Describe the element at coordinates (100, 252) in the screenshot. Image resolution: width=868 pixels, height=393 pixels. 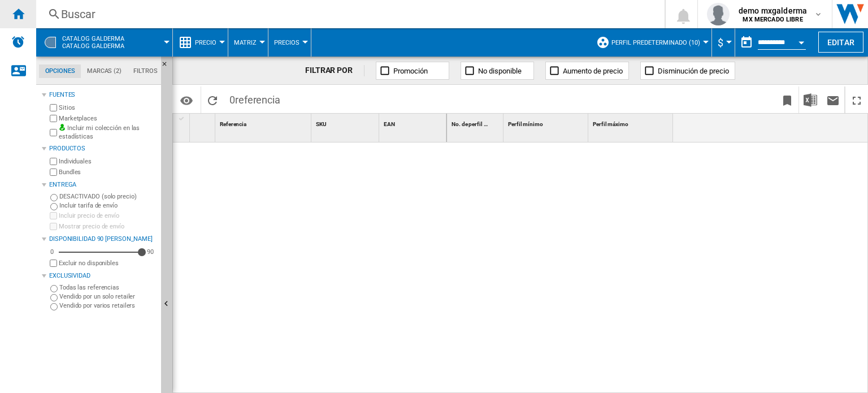
I see `md-slider: Disponibilidad` at that location.